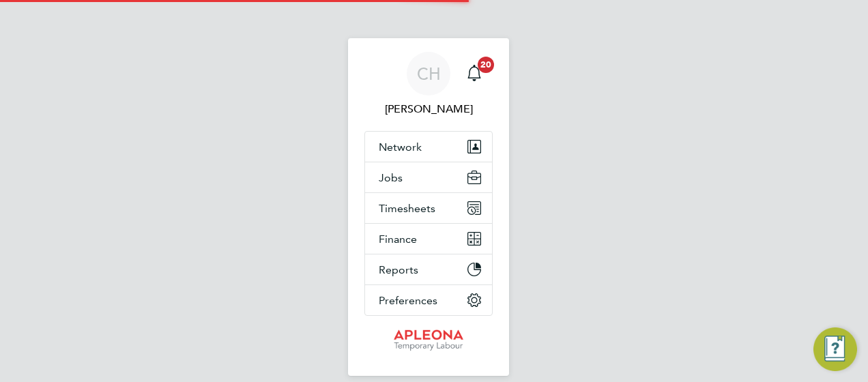 This screenshot has width=868, height=382. I want to click on a: 20, so click(474, 73).